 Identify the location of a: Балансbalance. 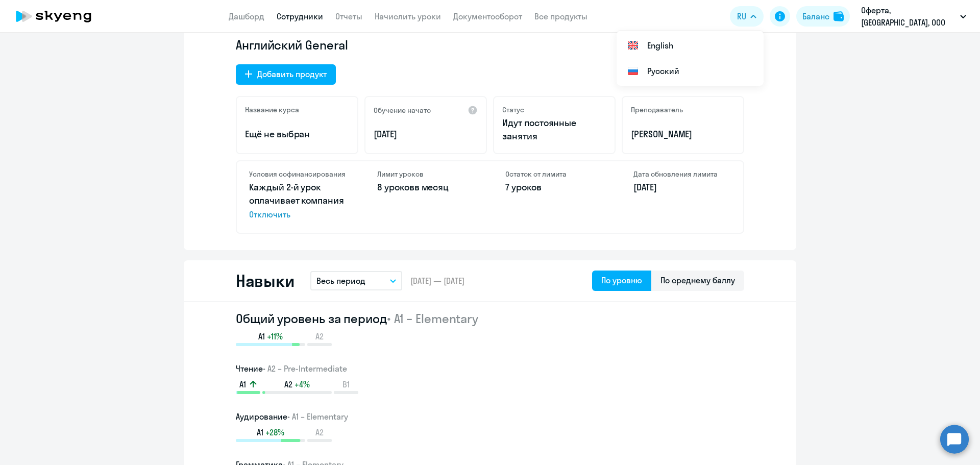
(822, 16).